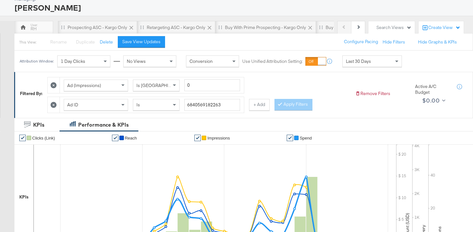  I want to click on span: No Views, so click(136, 61).